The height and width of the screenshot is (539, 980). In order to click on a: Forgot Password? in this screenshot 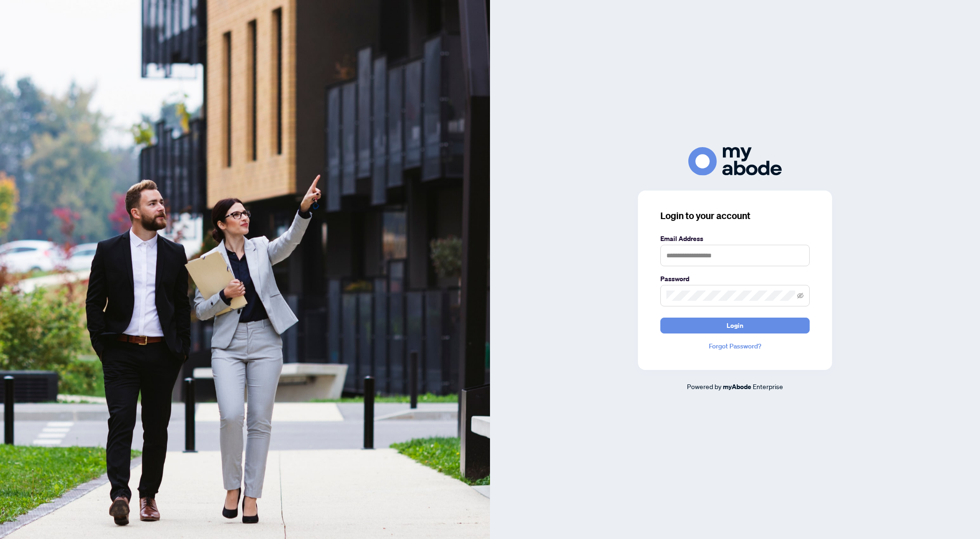, I will do `click(735, 346)`.